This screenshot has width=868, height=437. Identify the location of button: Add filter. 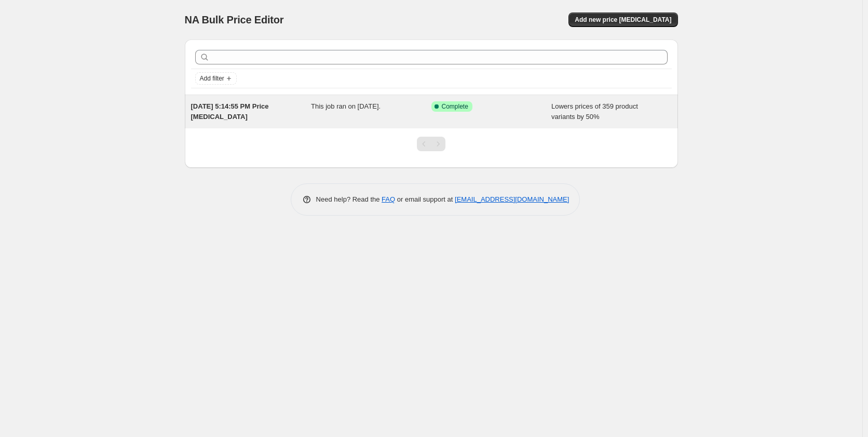
(216, 78).